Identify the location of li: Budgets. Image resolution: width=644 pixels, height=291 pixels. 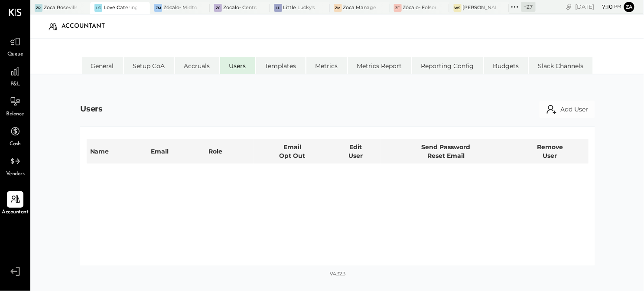
(506, 65).